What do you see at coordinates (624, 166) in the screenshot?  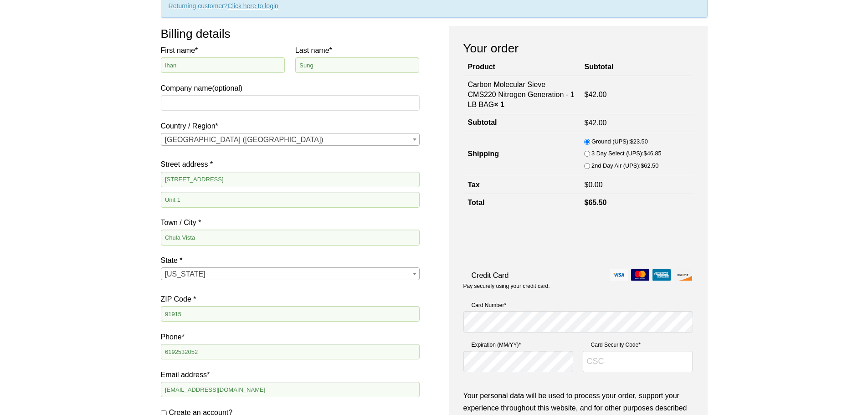 I see `label: 2nd Day Air (UPS):` at bounding box center [624, 166].